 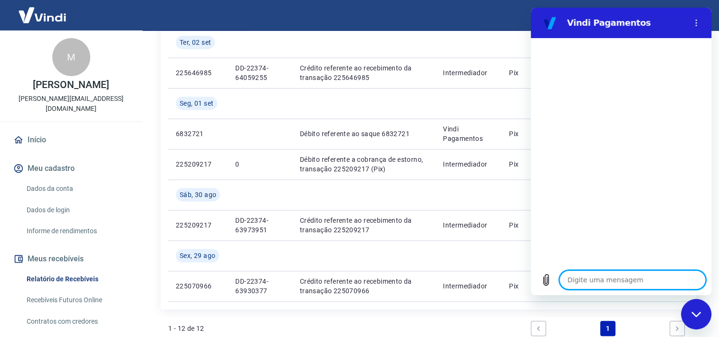 What do you see at coordinates (77, 210) in the screenshot?
I see `a: Dados de login` at bounding box center [77, 210].